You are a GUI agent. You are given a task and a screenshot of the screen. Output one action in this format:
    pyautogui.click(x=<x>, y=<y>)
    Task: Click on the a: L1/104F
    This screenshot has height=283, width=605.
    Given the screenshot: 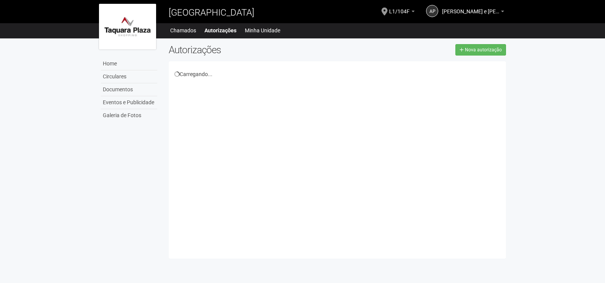 What is the action you would take?
    pyautogui.click(x=402, y=13)
    